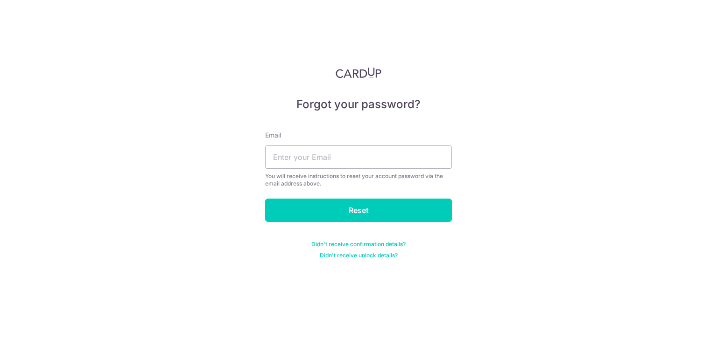 The image size is (717, 344). I want to click on label: Email, so click(273, 135).